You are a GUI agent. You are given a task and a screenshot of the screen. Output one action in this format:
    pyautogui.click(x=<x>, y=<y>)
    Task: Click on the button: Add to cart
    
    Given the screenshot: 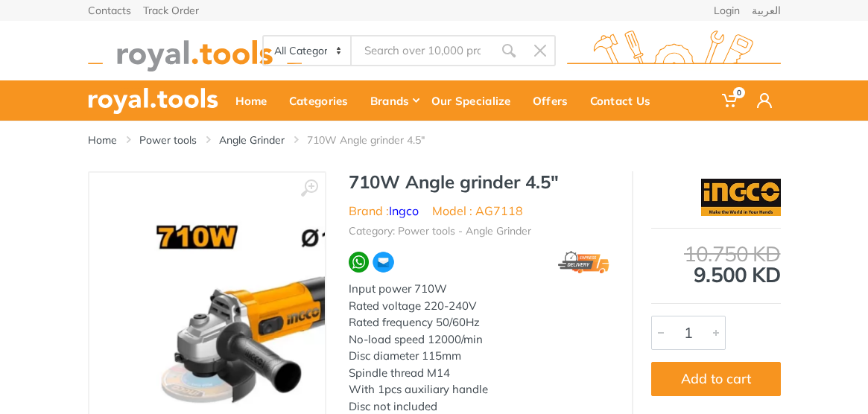 What is the action you would take?
    pyautogui.click(x=716, y=379)
    